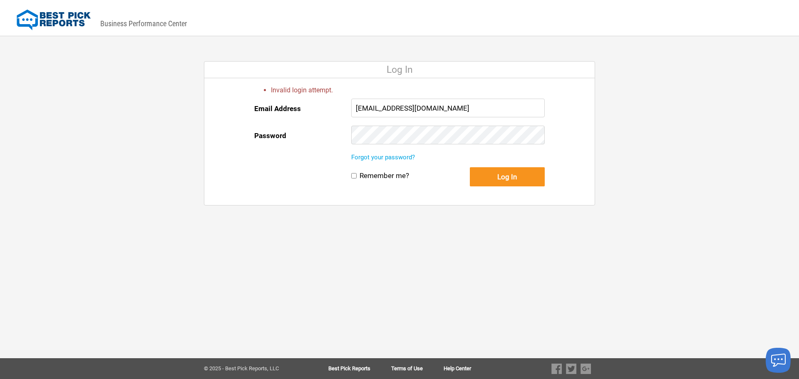 This screenshot has width=799, height=379. I want to click on label: Password, so click(270, 136).